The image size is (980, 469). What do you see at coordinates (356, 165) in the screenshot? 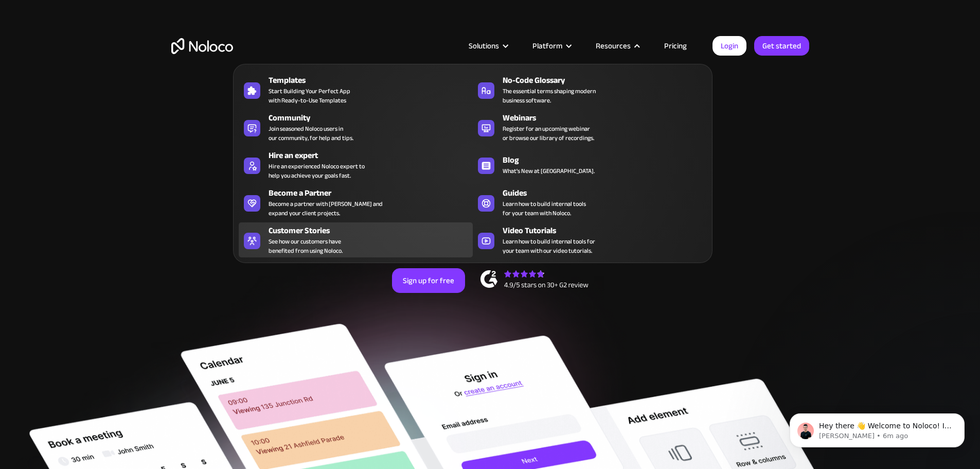
I see `a: Hire an expertHire an experienced Noloco expert tohelp you achieve your goals fast.` at bounding box center [356, 165].